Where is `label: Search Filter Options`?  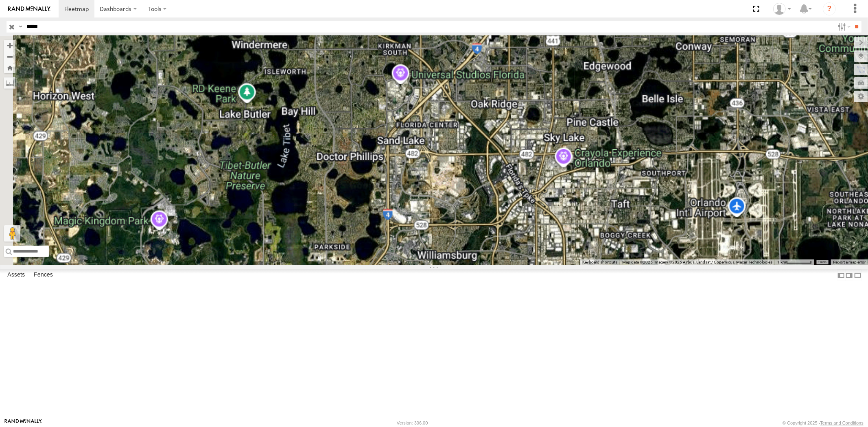
label: Search Filter Options is located at coordinates (843, 26).